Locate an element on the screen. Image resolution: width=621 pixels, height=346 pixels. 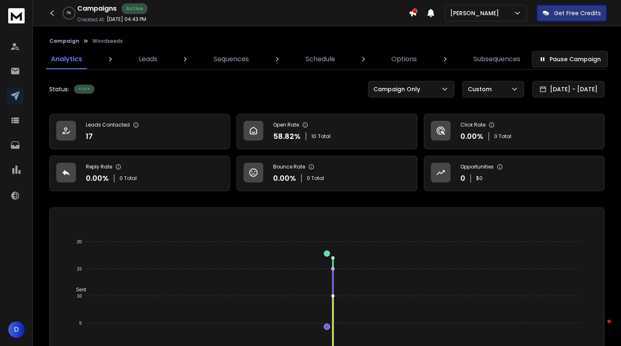
p: Leads is located at coordinates (148, 59).